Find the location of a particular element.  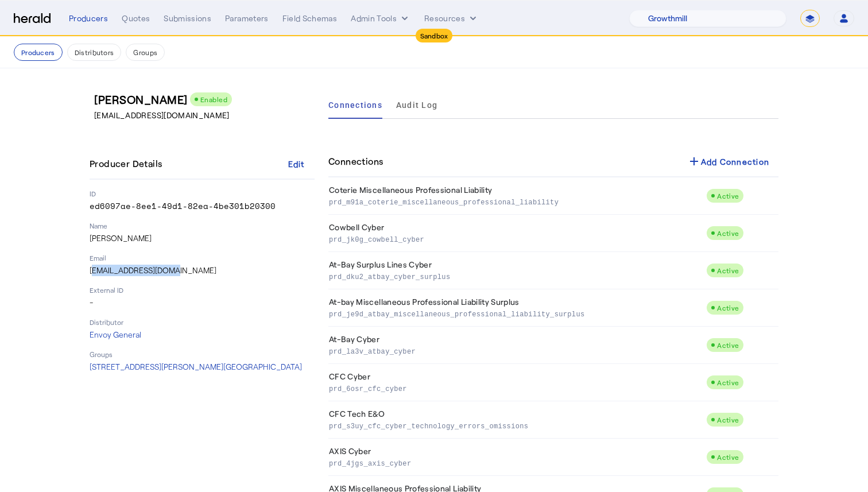

p: prd_dku2_atbay_cyber_surplus is located at coordinates (515, 276).